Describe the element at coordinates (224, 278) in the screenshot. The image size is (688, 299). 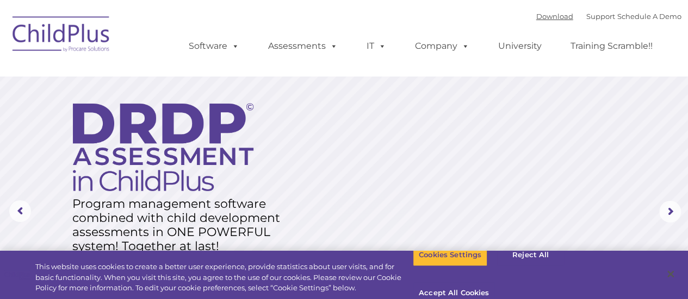
I see `div: This website uses cookies to create a better user experience, provide statistics about user visit...` at that location.